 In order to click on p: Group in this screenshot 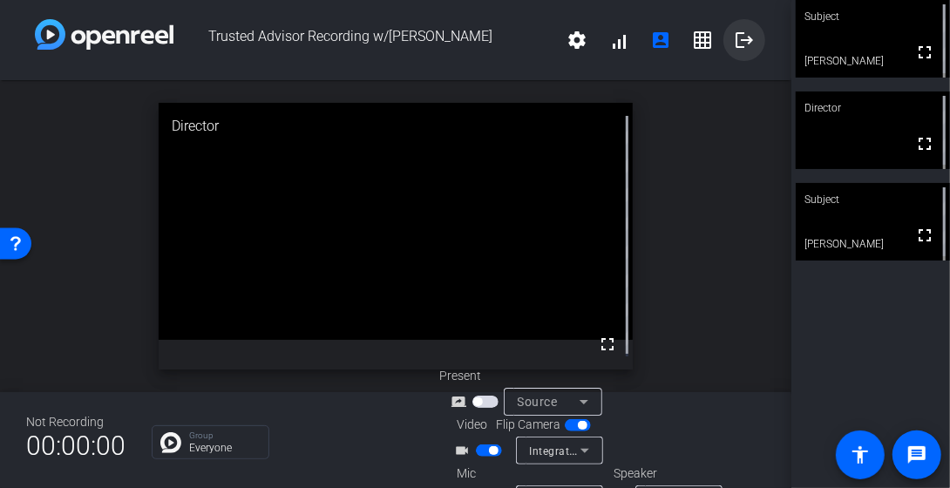, I will do `click(224, 436)`.